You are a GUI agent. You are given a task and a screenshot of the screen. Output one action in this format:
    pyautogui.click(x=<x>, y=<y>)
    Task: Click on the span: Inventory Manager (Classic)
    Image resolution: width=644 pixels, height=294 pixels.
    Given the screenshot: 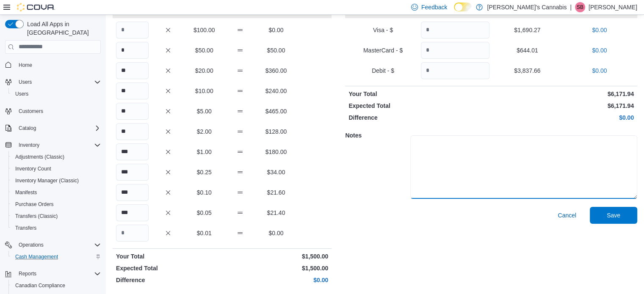 What is the action you would take?
    pyautogui.click(x=47, y=181)
    